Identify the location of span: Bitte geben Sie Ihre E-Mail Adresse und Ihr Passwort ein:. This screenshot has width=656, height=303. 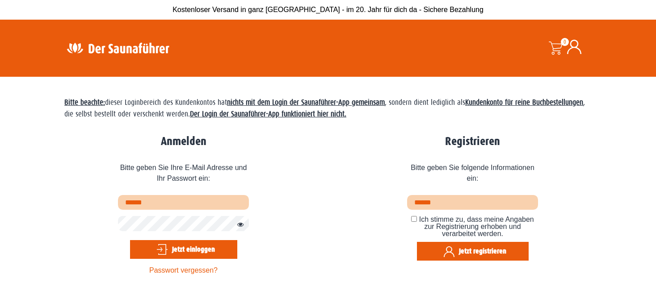
(183, 176).